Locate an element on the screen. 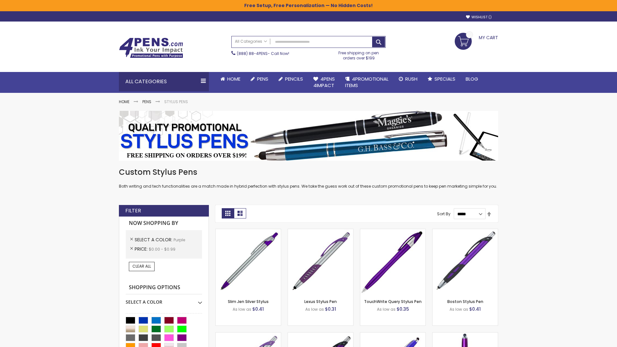 The width and height of the screenshot is (617, 347). span: $0.31 is located at coordinates (330, 309).